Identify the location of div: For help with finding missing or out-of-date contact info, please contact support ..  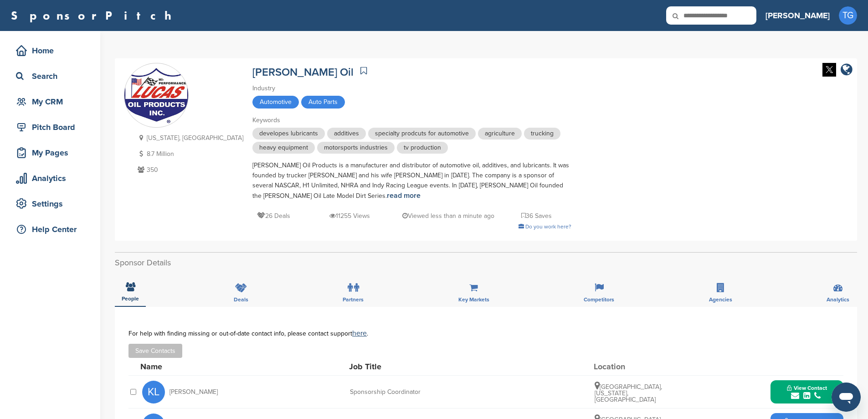
(486, 333).